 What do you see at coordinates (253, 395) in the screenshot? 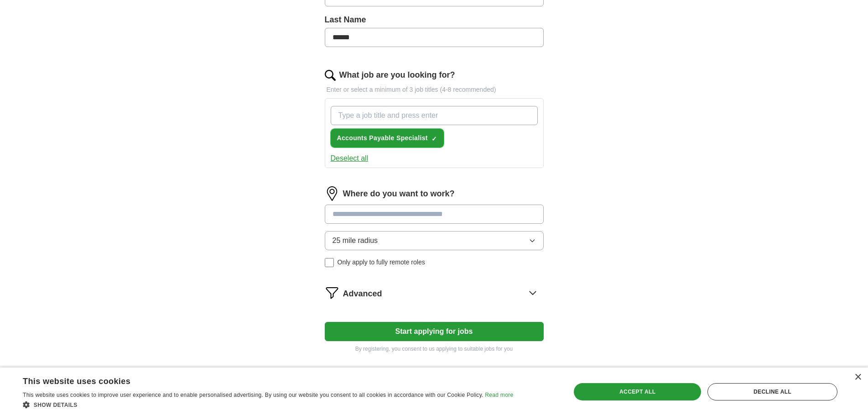
I see `span: This website uses cookies to improve user experience and to enable personalised advertising. By u...` at bounding box center [253, 395].